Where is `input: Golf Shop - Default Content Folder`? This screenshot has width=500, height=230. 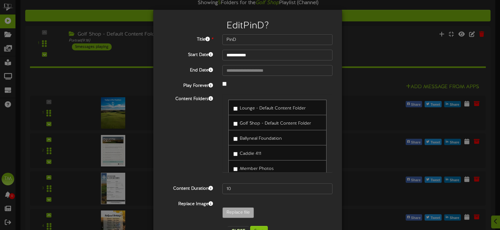
input: Golf Shop - Default Content Folder is located at coordinates (235, 124).